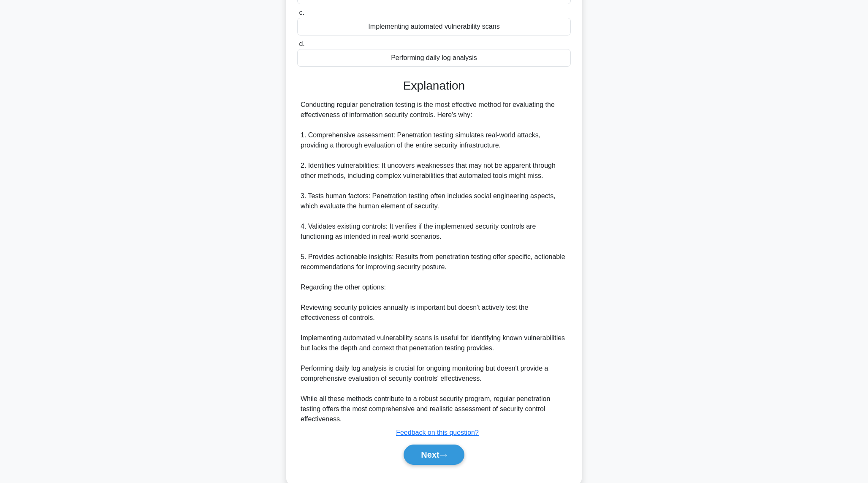  What do you see at coordinates (434, 58) in the screenshot?
I see `div: Performing daily log analysis` at bounding box center [434, 58].